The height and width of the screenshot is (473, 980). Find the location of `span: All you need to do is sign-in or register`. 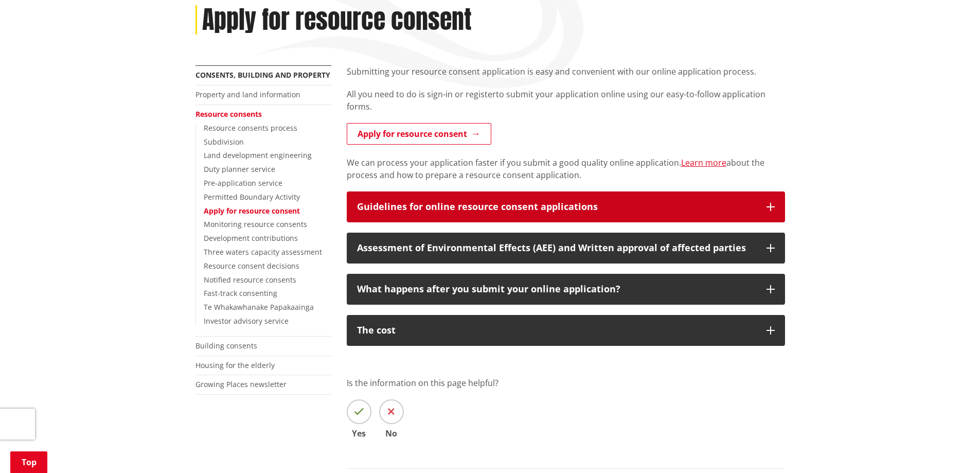

span: All you need to do is sign-in or register is located at coordinates (422, 94).